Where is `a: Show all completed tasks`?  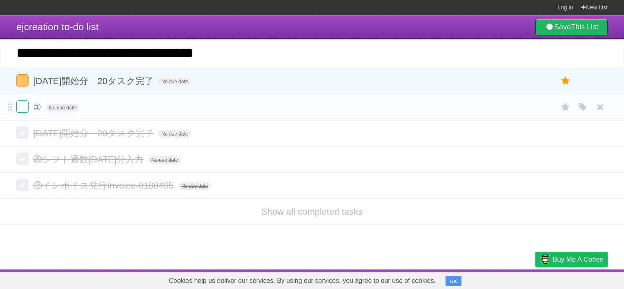
a: Show all completed tasks is located at coordinates (312, 212).